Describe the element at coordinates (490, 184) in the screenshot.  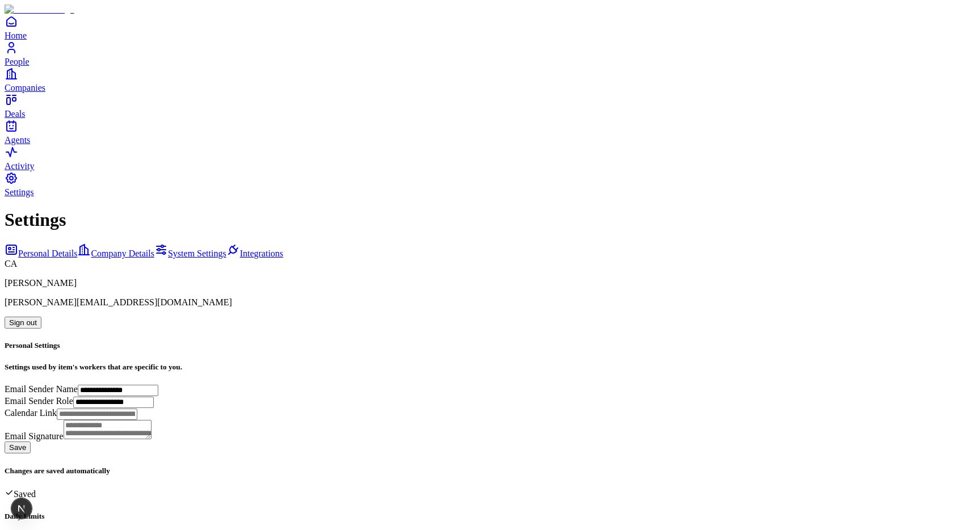
I see `a: Settings` at that location.